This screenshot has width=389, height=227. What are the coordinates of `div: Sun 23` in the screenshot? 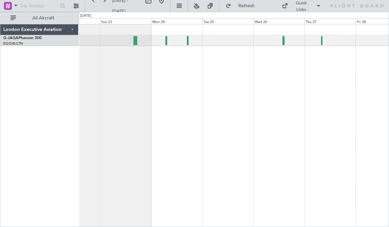 It's located at (125, 21).